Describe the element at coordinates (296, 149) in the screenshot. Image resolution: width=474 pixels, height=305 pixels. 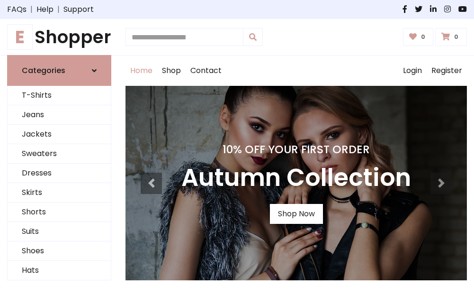
I see `h4: 10% Off Your First Order` at that location.